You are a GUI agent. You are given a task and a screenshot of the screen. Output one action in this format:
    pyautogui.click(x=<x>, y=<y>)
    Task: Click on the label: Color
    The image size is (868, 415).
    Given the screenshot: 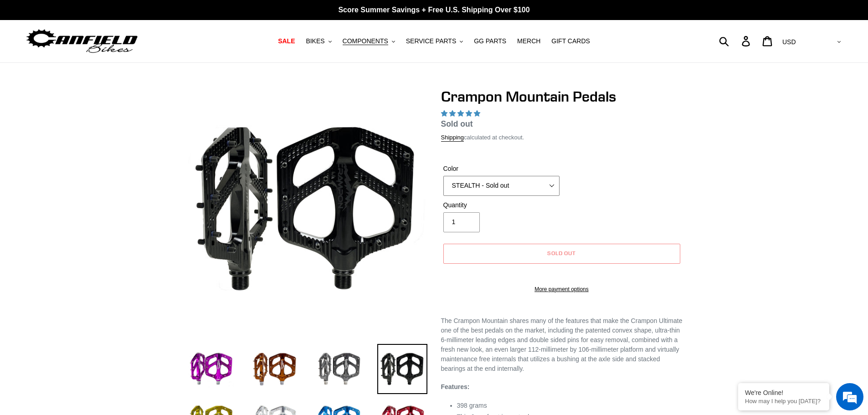 What is the action you would take?
    pyautogui.click(x=501, y=168)
    